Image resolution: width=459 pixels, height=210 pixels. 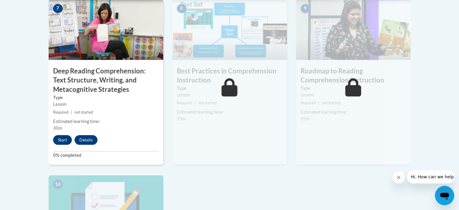 What do you see at coordinates (305, 8) in the screenshot?
I see `span: 9` at bounding box center [305, 8].